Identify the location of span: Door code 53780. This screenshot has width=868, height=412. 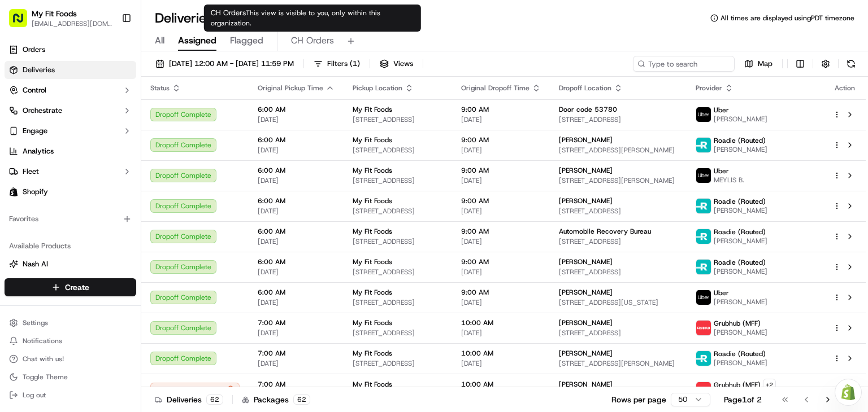
(587, 110).